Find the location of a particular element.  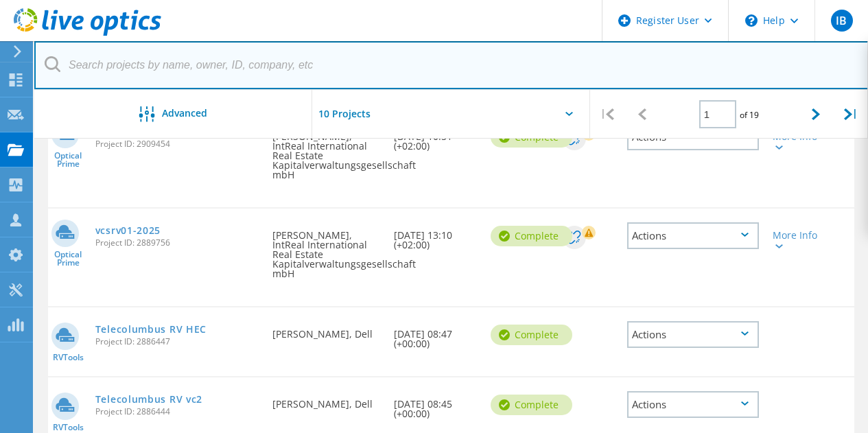

span: Project ID: 2886447 is located at coordinates (177, 342).